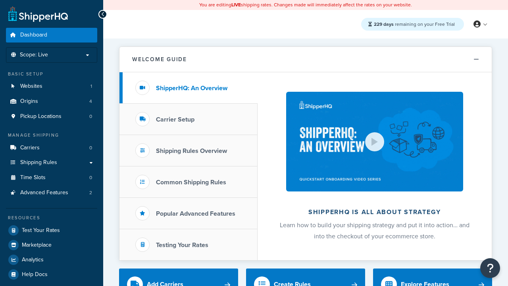 This screenshot has height=286, width=508. Describe the element at coordinates (52, 193) in the screenshot. I see `li: Advanced Features` at that location.